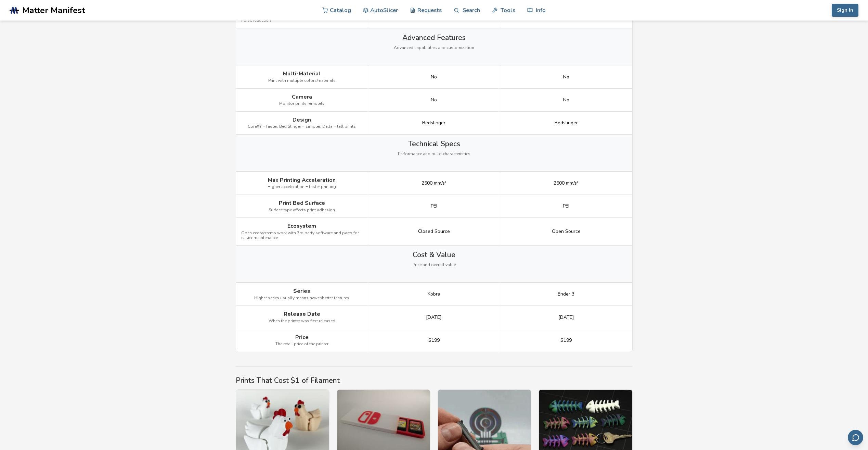 The height and width of the screenshot is (450, 868). Describe the element at coordinates (302, 74) in the screenshot. I see `span: Multi-Material` at that location.